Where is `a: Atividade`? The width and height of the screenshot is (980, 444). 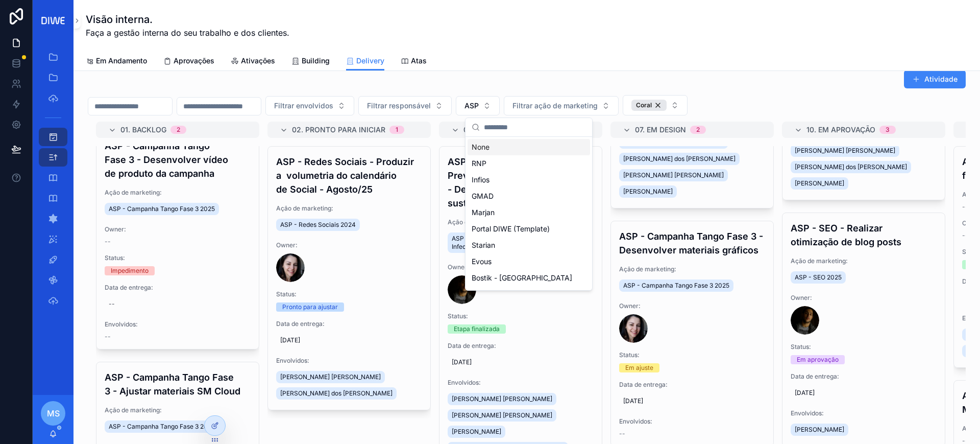
a: Atividade is located at coordinates (935, 79).